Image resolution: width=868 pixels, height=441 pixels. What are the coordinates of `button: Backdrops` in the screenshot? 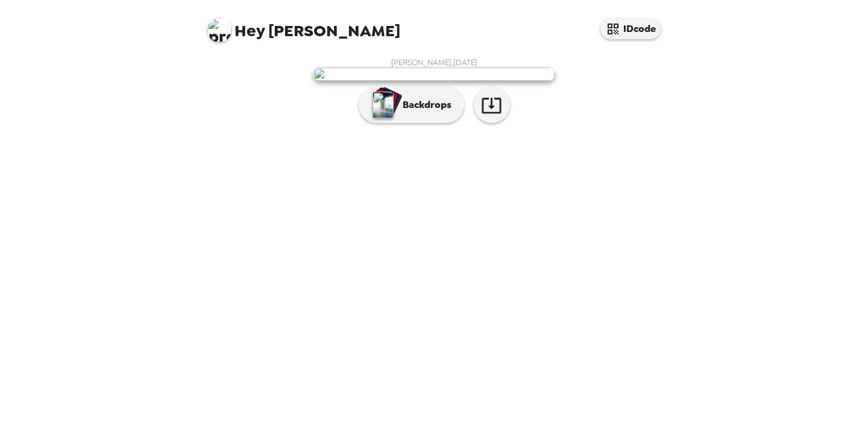 It's located at (411, 105).